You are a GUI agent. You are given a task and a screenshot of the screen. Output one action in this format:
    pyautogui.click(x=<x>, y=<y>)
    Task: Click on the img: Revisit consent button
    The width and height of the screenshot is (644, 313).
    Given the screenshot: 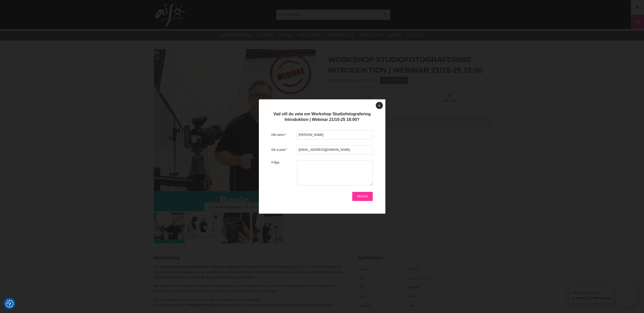 What is the action you would take?
    pyautogui.click(x=9, y=304)
    